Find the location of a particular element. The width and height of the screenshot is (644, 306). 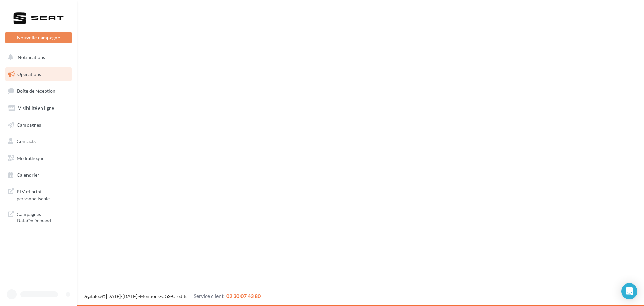

button: Notifications is located at coordinates (37, 57).